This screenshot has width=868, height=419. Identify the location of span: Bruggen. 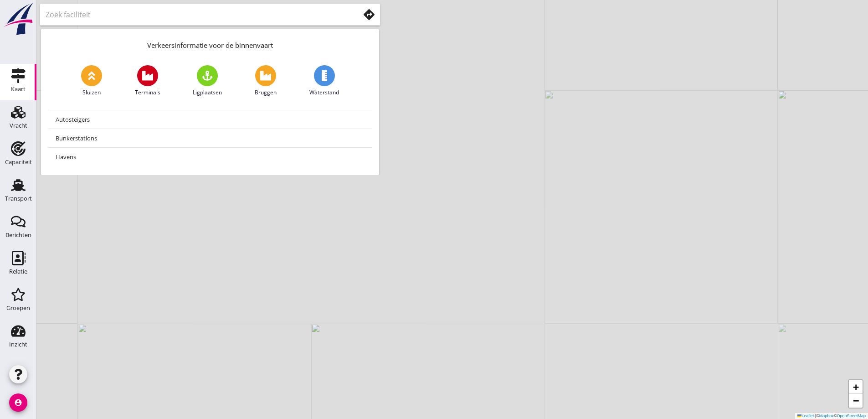
(265, 93).